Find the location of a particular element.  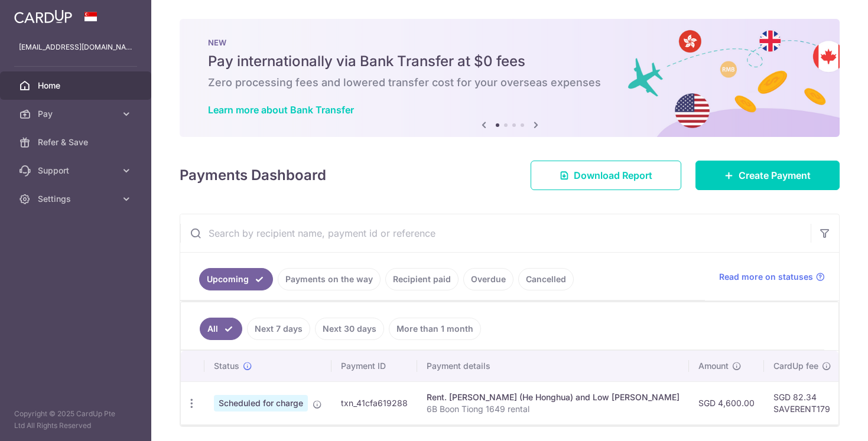

span: Create Payment is located at coordinates (775, 175).